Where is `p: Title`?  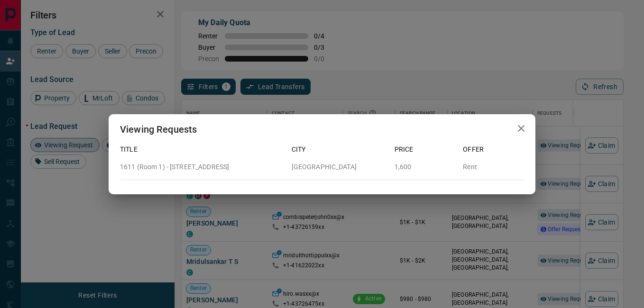
p: Title is located at coordinates (202, 150).